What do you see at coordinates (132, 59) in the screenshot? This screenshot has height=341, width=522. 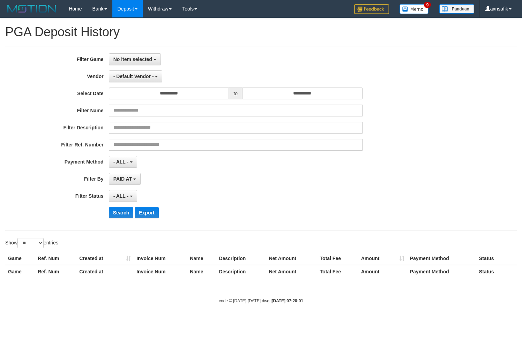 I see `span: No item selected` at bounding box center [132, 59].